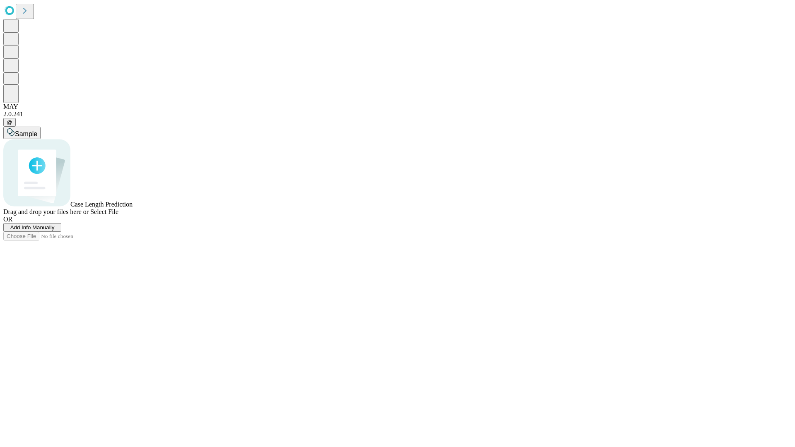  What do you see at coordinates (32, 227) in the screenshot?
I see `span: Add Info Manually` at bounding box center [32, 227].